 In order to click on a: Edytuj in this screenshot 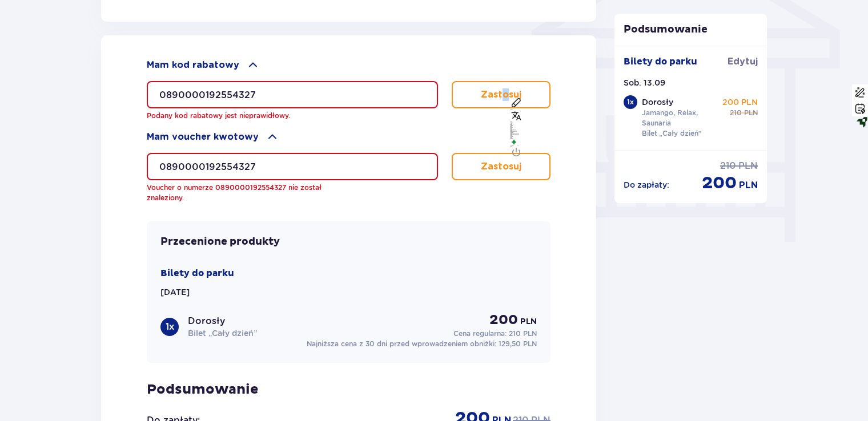, I will do `click(742, 61)`.